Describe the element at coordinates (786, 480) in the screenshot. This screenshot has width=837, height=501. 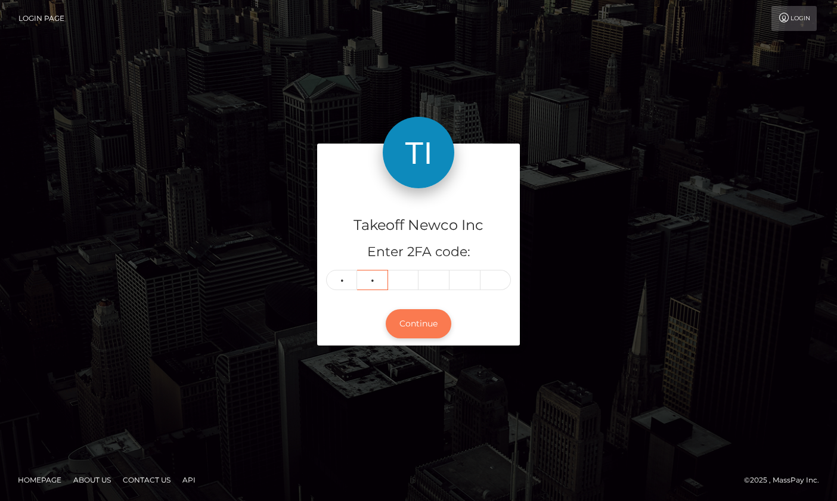
I see `div: © 2025 , MassPay Inc.` at that location.